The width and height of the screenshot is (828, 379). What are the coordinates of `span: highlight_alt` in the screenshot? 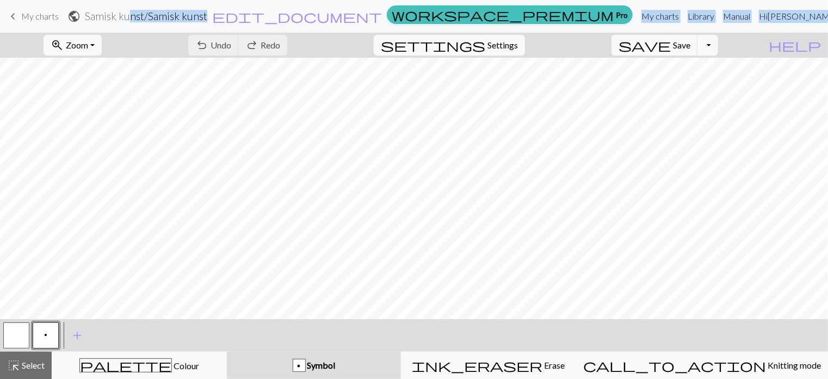 It's located at (14, 365).